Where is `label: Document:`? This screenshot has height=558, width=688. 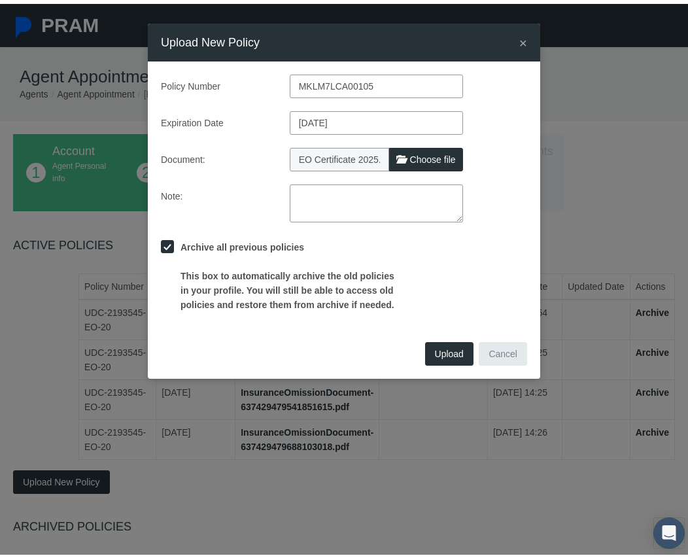
label: Document: is located at coordinates (215, 156).